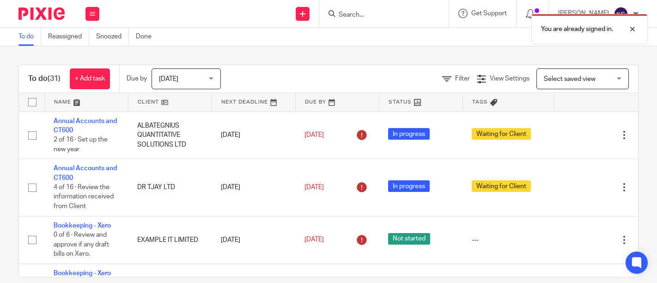 The height and width of the screenshot is (283, 657). I want to click on p: You are already signed in., so click(577, 29).